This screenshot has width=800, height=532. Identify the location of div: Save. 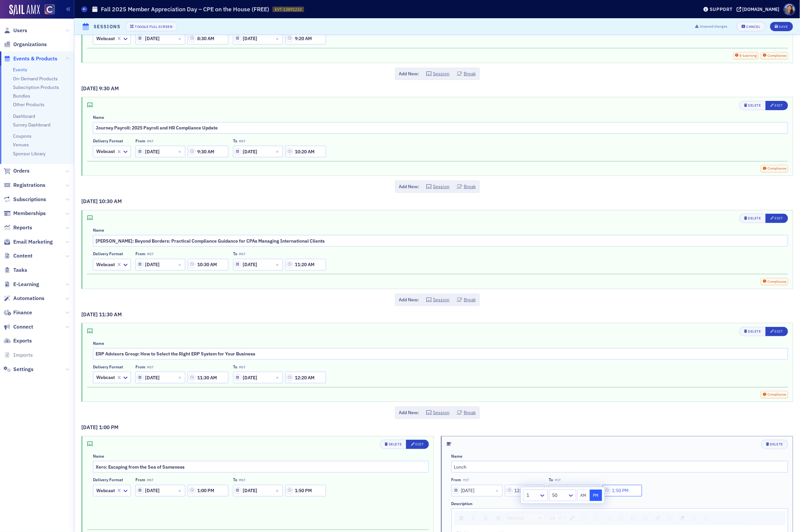
(783, 26).